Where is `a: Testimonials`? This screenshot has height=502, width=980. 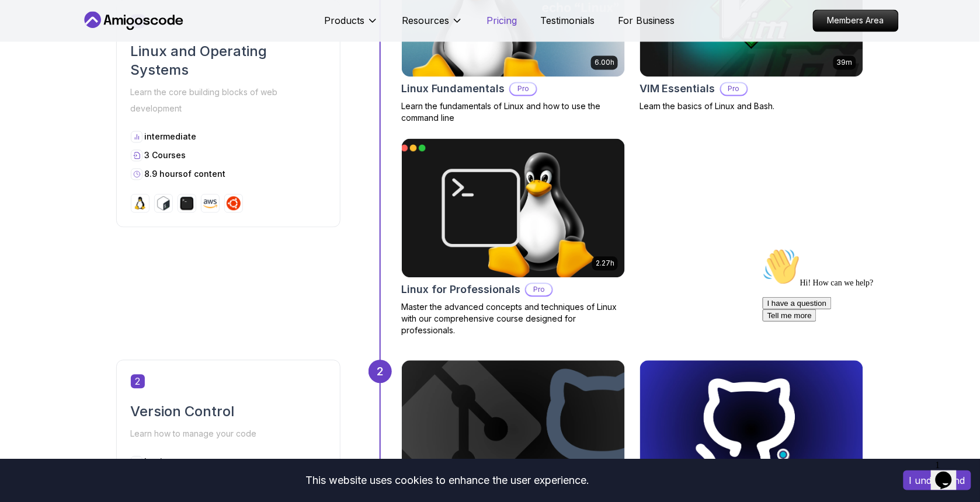 a: Testimonials is located at coordinates (567, 21).